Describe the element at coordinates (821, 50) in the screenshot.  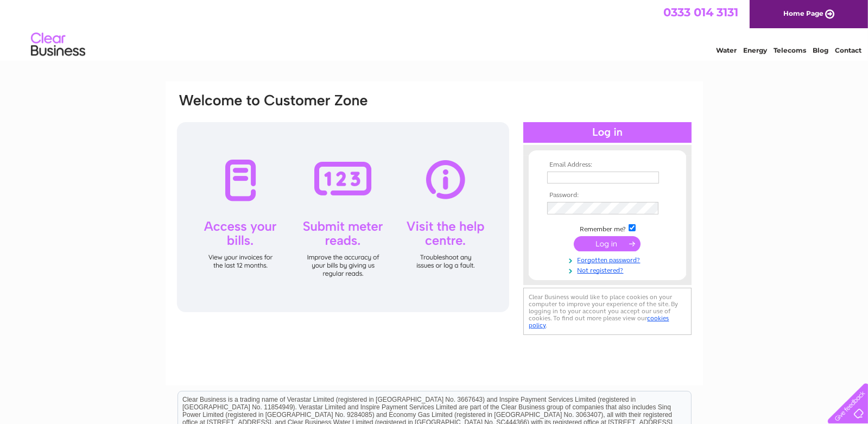
I see `a: Blog` at that location.